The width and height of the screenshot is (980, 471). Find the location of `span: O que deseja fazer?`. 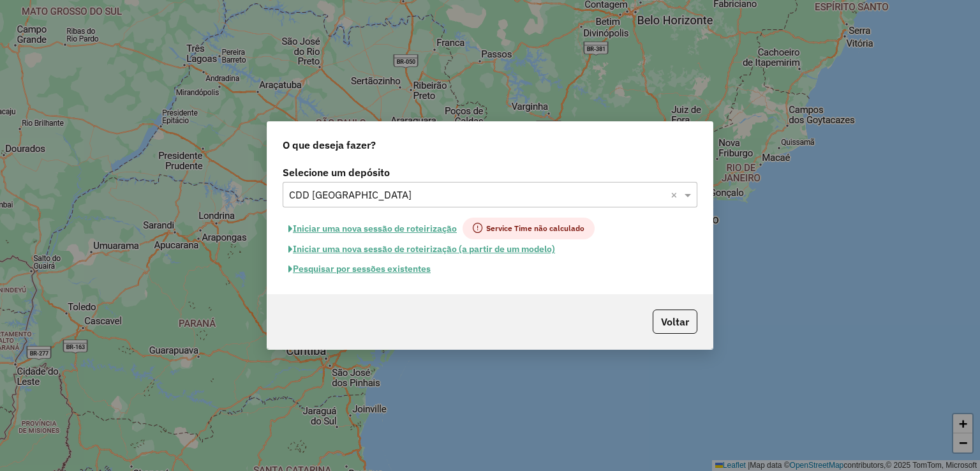

span: O que deseja fazer? is located at coordinates (329, 145).